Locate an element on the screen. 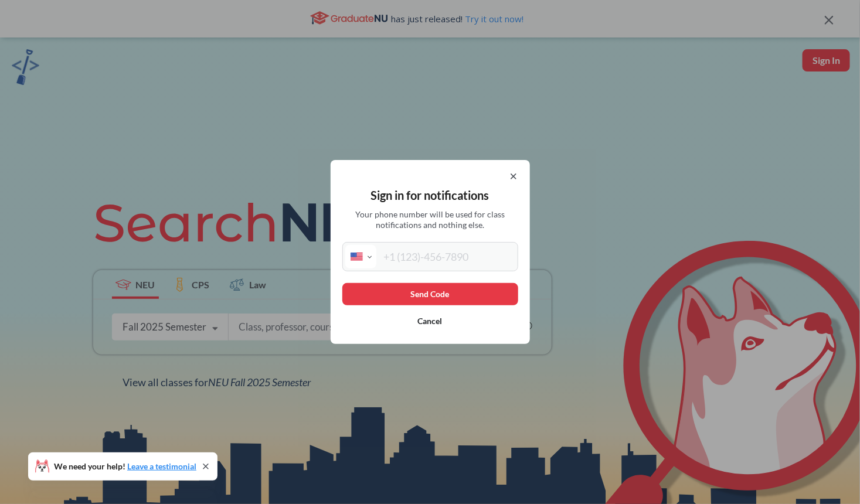 This screenshot has height=504, width=860. span: Sign in for notifications is located at coordinates (430, 195).